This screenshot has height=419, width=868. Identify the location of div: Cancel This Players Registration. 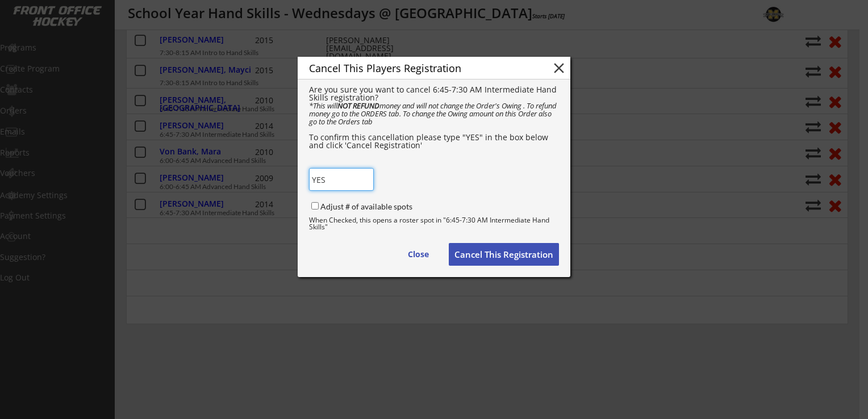
(421, 68).